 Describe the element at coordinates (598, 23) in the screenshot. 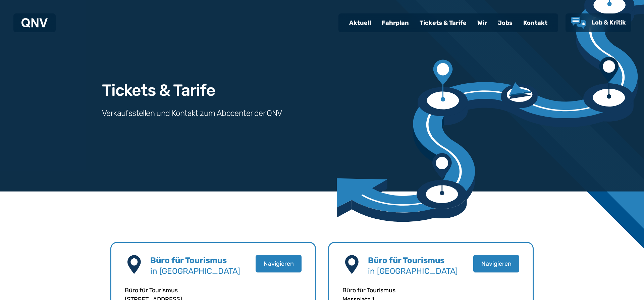

I see `a: Lob & Kritik` at that location.